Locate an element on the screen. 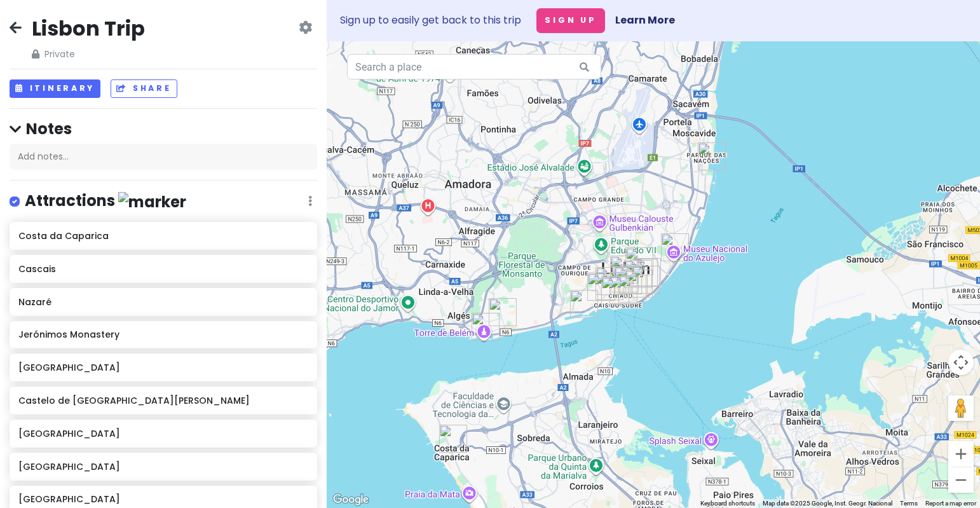 This screenshot has width=980, height=508. div: Brunch: Augusto Lisboa is located at coordinates (644, 273).